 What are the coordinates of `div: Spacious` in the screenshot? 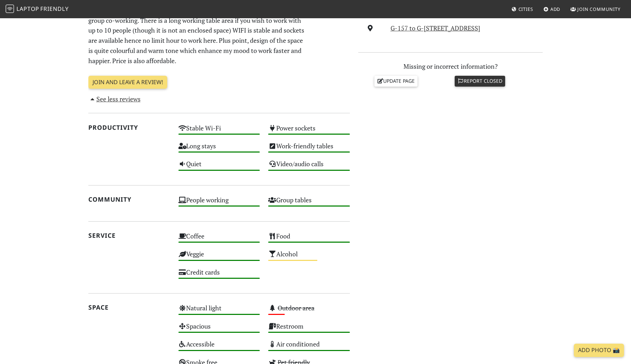 It's located at (219, 329).